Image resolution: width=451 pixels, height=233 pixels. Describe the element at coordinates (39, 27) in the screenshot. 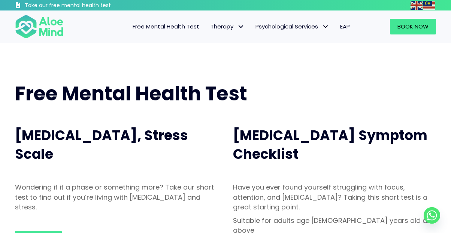

I see `img: Aloe mind Logo` at that location.